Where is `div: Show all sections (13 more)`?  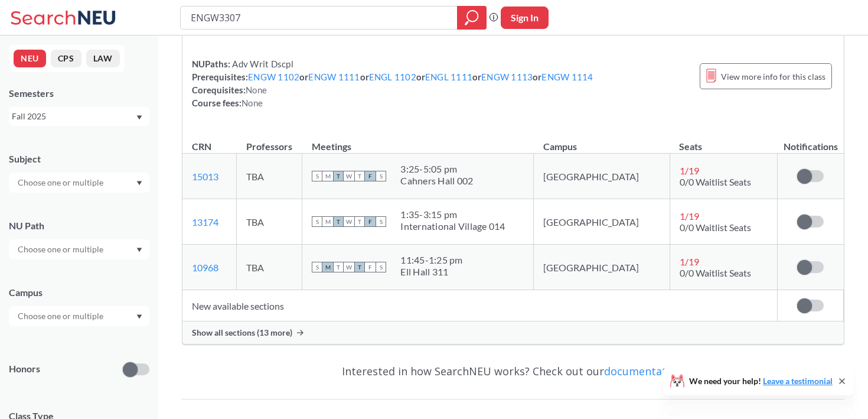 div: Show all sections (13 more) is located at coordinates (513, 333).